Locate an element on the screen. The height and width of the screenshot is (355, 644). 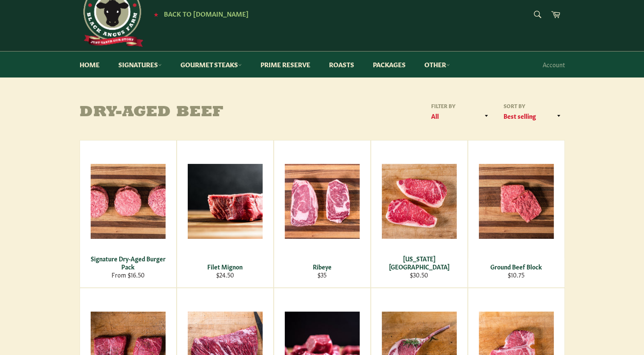
a: Home is located at coordinates (89, 64).